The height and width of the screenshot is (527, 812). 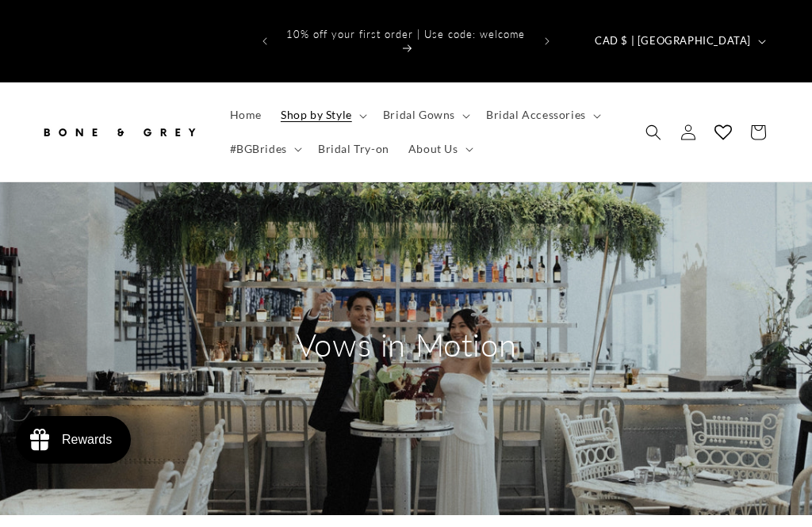 I want to click on img: Bone and Grey Bridal, so click(x=119, y=132).